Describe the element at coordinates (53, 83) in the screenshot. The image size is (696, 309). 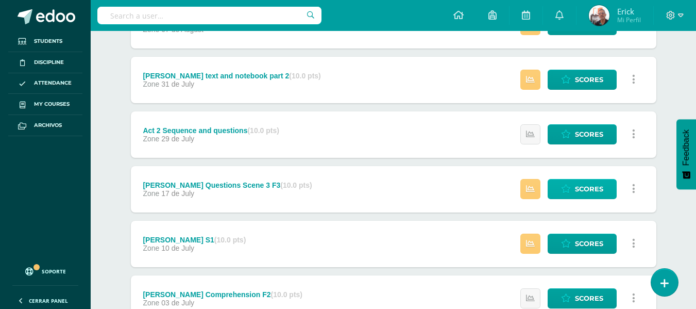
I see `span: Attendance` at that location.